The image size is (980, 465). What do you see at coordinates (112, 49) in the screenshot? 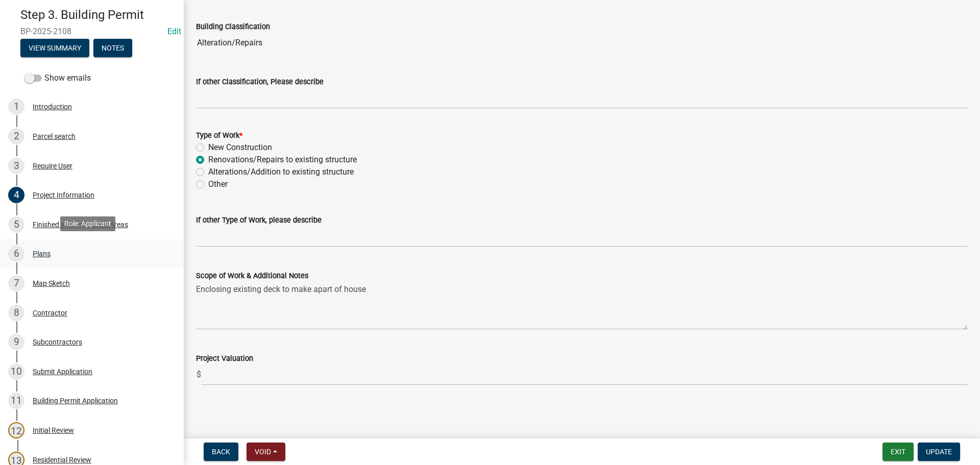
I see `wm-modal-confirm: Notes` at bounding box center [112, 49].